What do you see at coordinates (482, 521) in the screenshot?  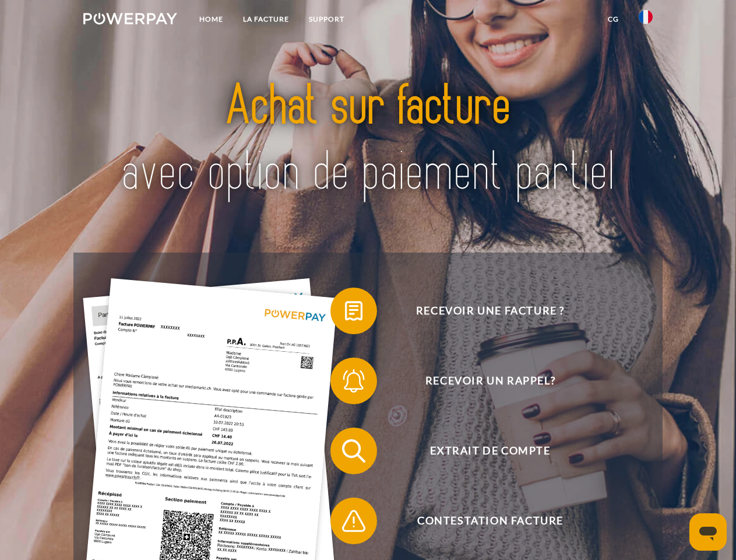 I see `a: Contestation Facture` at bounding box center [482, 521].